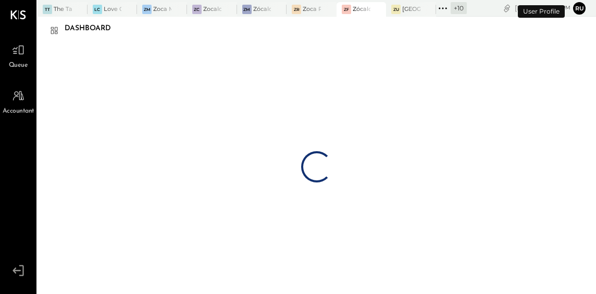  I want to click on div: User Profile, so click(541, 11).